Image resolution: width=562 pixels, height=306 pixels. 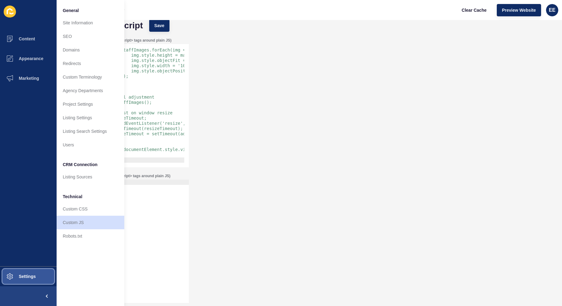 I want to click on a: Site Information, so click(x=90, y=23).